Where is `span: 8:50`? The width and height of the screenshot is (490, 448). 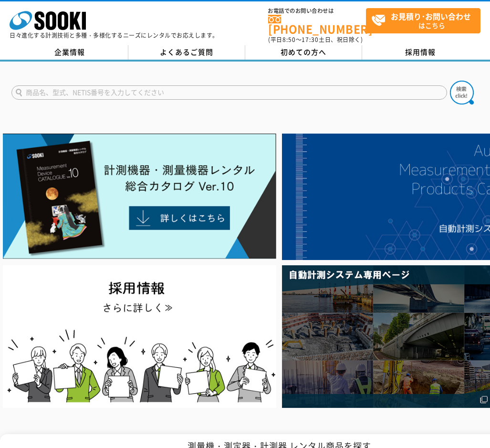
span: 8:50 is located at coordinates (289, 40).